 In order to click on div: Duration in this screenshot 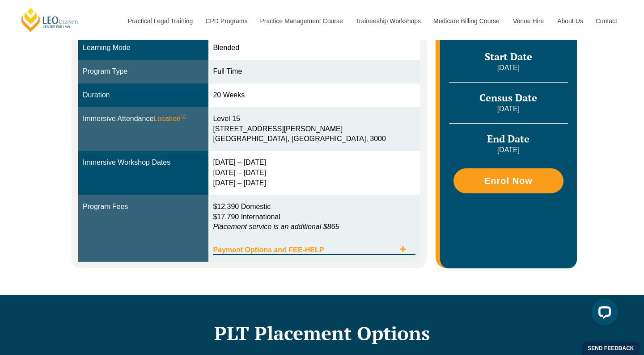, I will do `click(143, 95)`.